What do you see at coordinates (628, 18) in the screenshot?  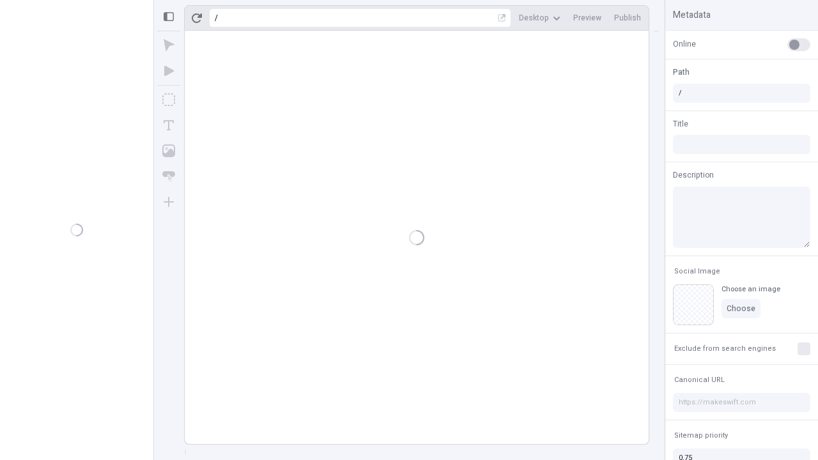 I see `span: Publish` at bounding box center [628, 18].